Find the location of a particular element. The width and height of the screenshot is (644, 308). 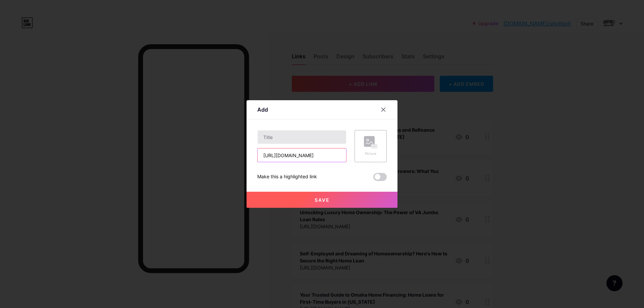

div: Picture is located at coordinates (371, 154).